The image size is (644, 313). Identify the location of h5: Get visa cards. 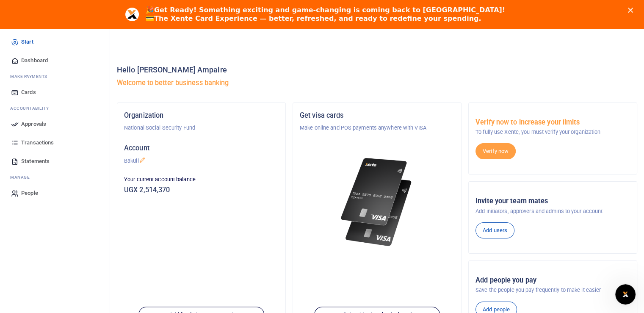
(377, 116).